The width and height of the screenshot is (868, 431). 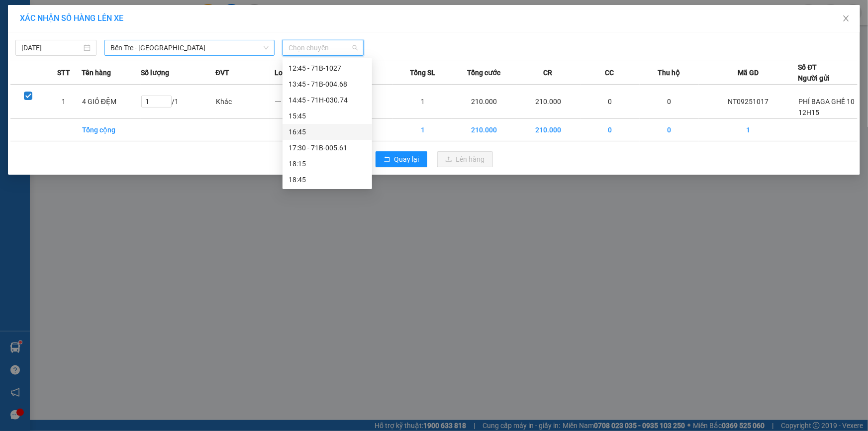 What do you see at coordinates (63, 73) in the screenshot?
I see `span: STT` at bounding box center [63, 73].